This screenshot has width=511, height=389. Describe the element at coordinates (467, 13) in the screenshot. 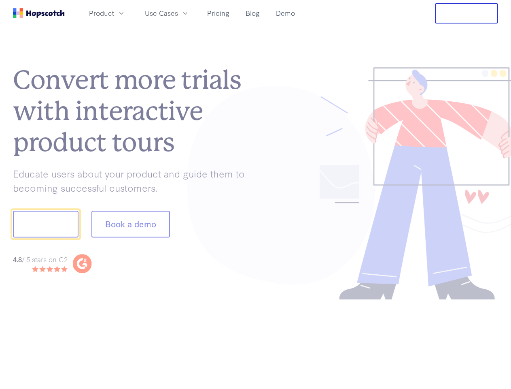

I see `button: Free Trial` at that location.